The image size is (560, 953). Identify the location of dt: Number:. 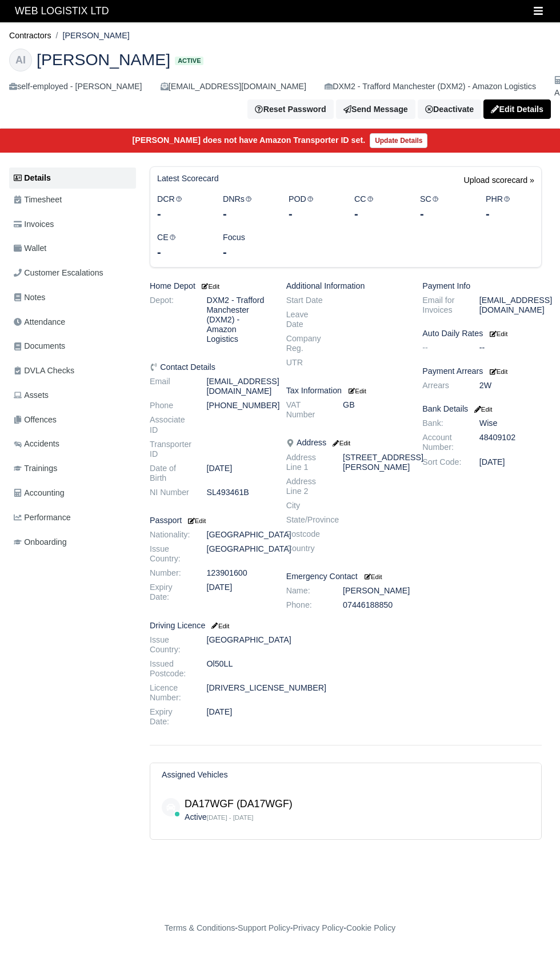
(169, 572).